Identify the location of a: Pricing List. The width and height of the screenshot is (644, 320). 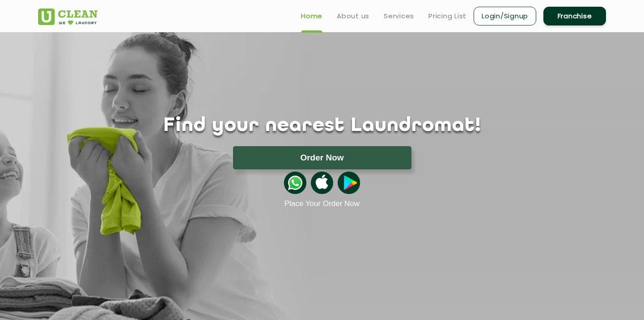
(447, 16).